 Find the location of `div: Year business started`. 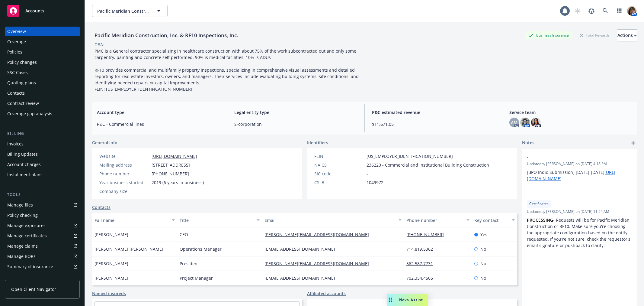

div: Year business started is located at coordinates (124, 182).